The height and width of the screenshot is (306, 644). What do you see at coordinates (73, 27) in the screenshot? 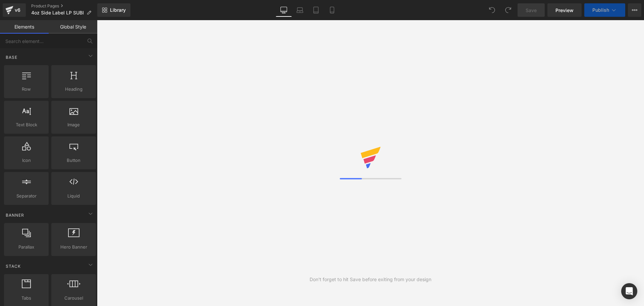
I see `a: Global Style` at bounding box center [73, 27].